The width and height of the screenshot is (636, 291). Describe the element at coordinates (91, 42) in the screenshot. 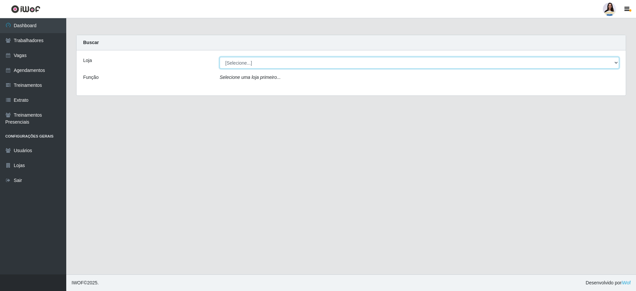

I see `strong: Buscar` at that location.